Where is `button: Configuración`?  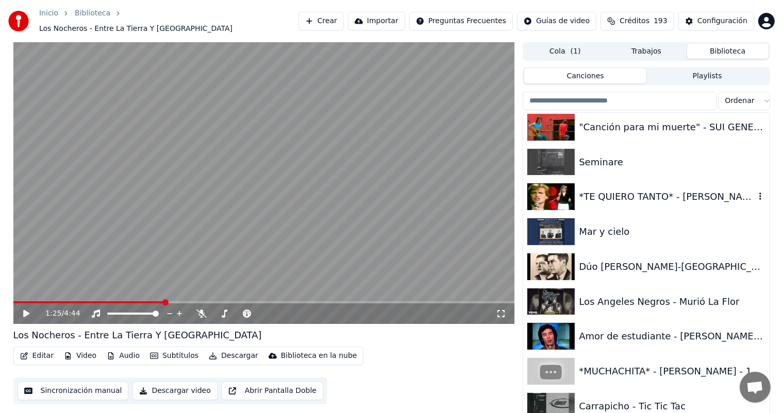
button: Configuración is located at coordinates (716, 21).